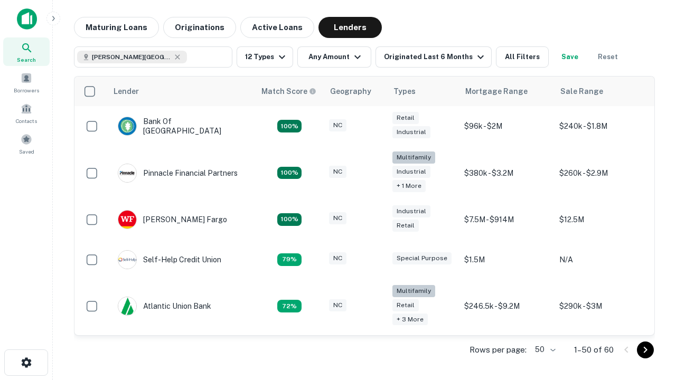 The height and width of the screenshot is (380, 676). Describe the element at coordinates (582, 91) in the screenshot. I see `div: Sale Range` at that location.